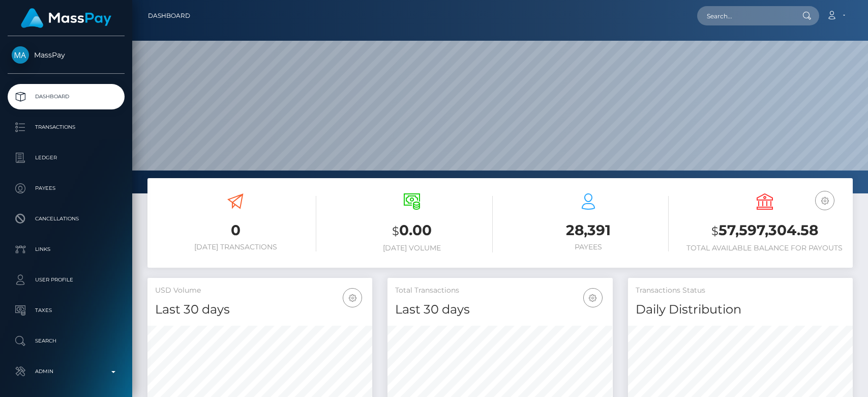 This screenshot has height=397, width=868. Describe the element at coordinates (740, 309) in the screenshot. I see `h4: Daily Distribution` at that location.